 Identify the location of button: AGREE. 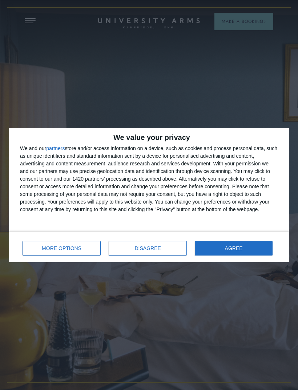
(234, 248).